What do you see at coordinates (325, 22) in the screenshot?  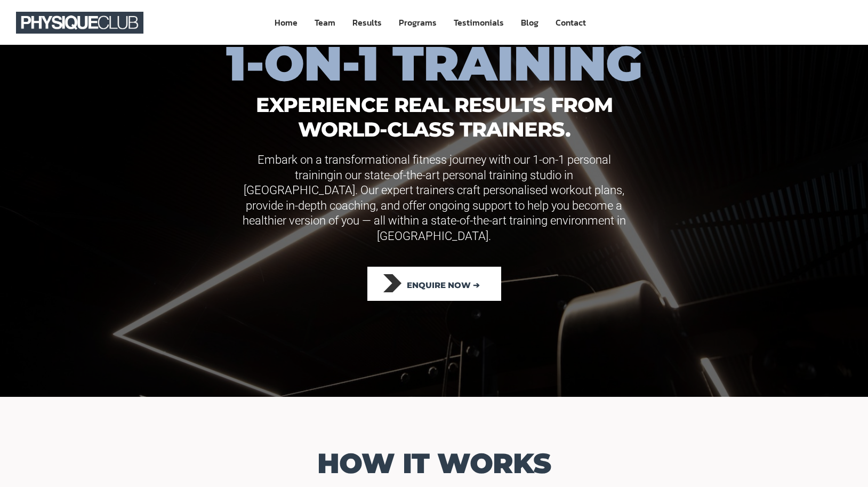 I see `a: Team` at bounding box center [325, 22].